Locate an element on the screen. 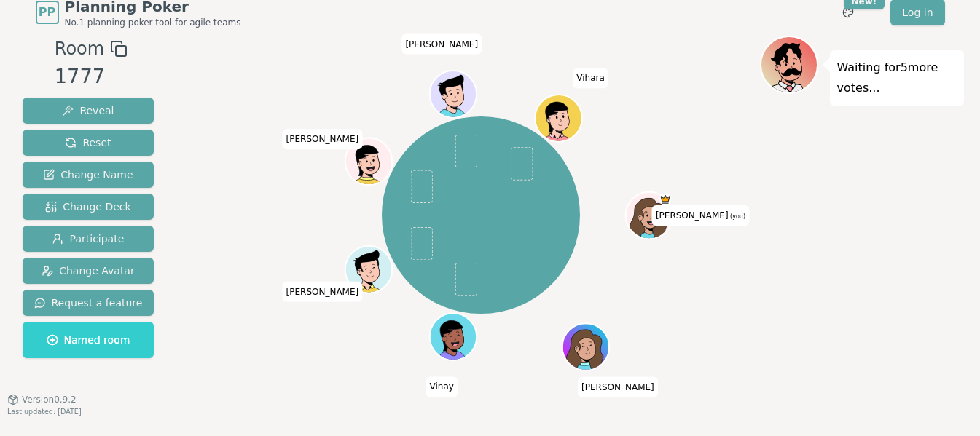 This screenshot has width=980, height=436. span: Change Deck is located at coordinates (88, 207).